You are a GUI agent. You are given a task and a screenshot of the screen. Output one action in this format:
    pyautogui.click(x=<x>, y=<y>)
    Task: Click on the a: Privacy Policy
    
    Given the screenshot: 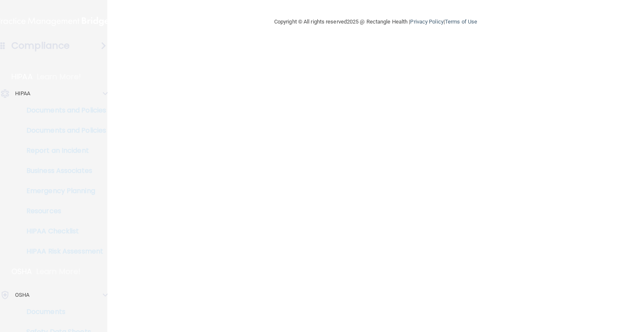 What is the action you would take?
    pyautogui.click(x=427, y=22)
    